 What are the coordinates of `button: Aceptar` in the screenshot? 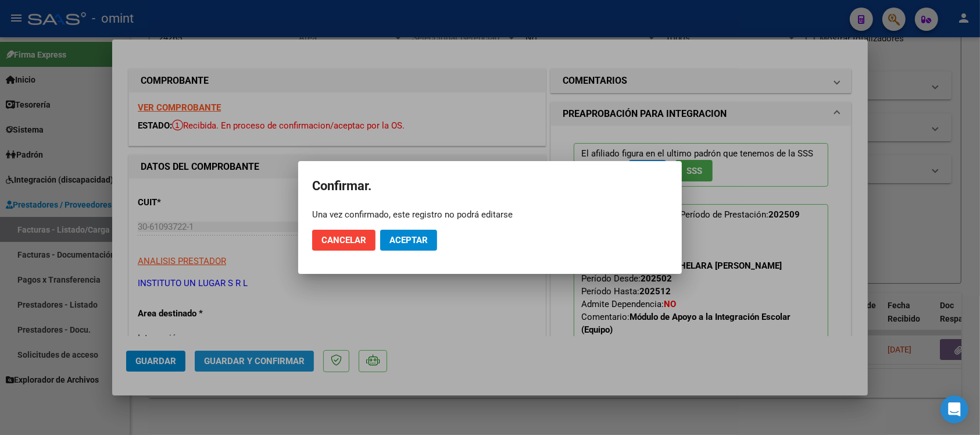 It's located at (409, 240).